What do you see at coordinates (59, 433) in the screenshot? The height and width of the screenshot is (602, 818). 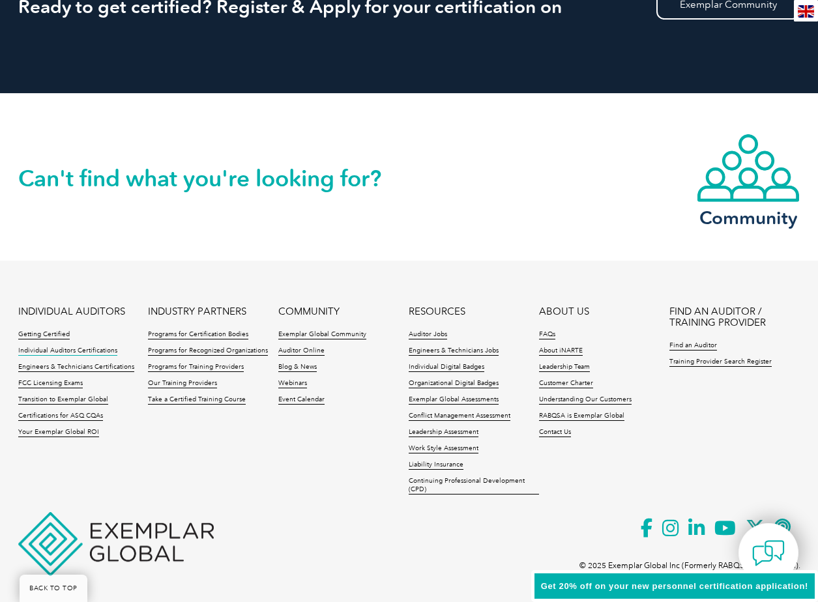 I see `a: Your Exemplar Global ROI` at bounding box center [59, 433].